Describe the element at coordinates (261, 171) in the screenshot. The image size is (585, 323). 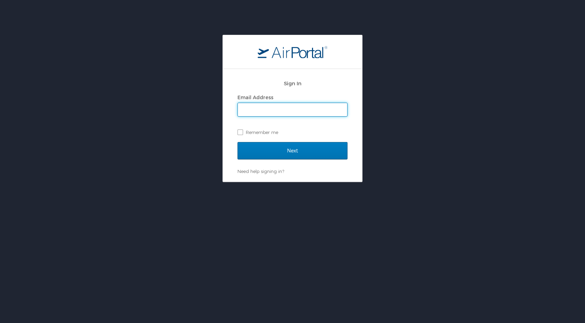
I see `a: Need help signing in?` at that location.